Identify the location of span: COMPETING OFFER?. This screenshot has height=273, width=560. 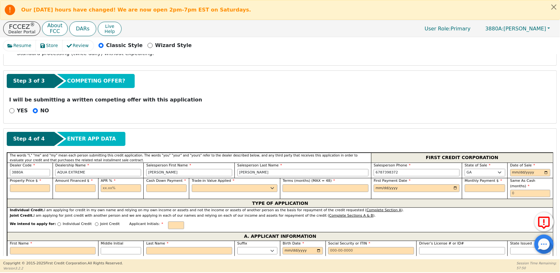
(96, 81).